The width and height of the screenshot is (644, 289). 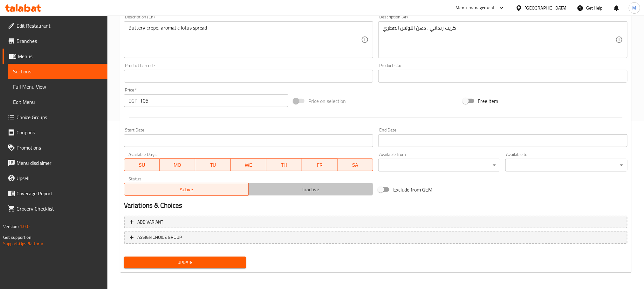 What do you see at coordinates (59, 26) in the screenshot?
I see `span: Edit Restaurant` at bounding box center [59, 26].